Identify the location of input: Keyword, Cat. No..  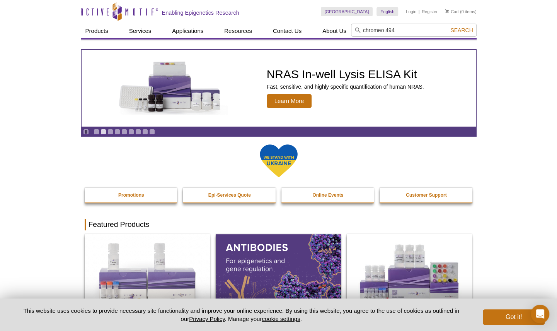
(414, 30).